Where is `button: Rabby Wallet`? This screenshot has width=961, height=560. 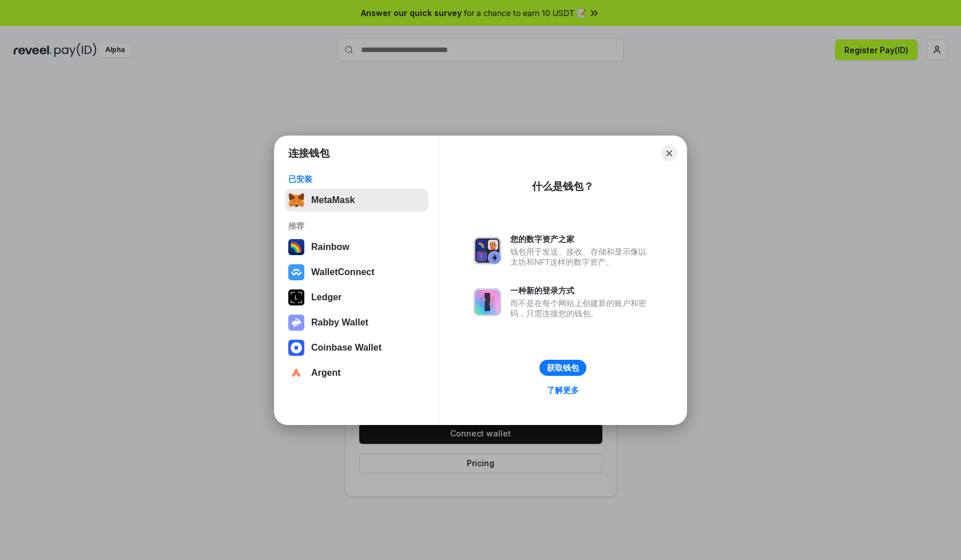
button: Rabby Wallet is located at coordinates (357, 323).